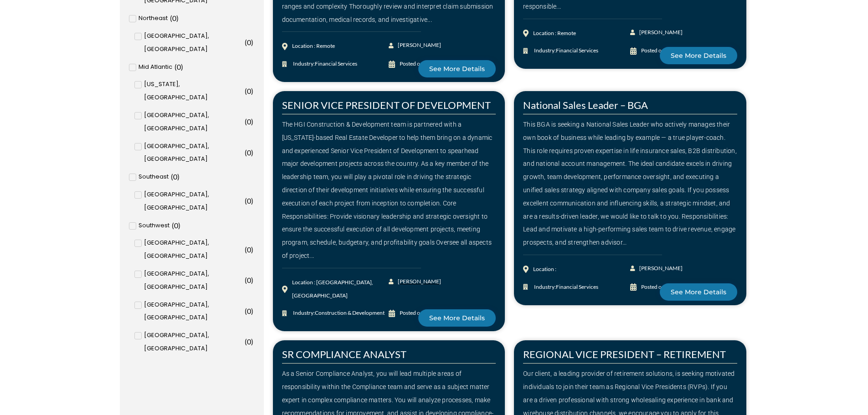  What do you see at coordinates (624, 354) in the screenshot?
I see `a: REGIONAL VICE PRESIDENT – RETIREMENT` at bounding box center [624, 354].